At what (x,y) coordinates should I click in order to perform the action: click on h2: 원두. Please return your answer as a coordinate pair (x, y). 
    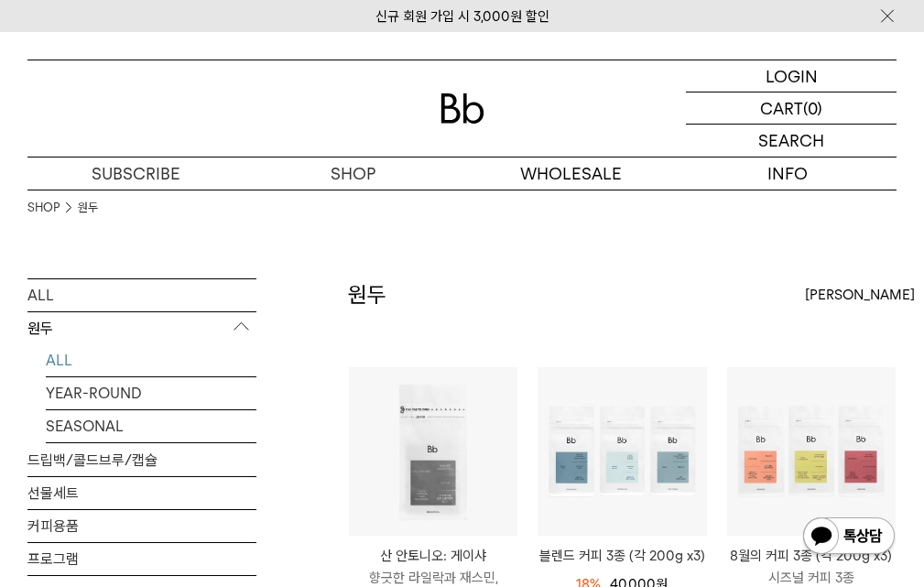
    Looking at the image, I should click on (367, 295).